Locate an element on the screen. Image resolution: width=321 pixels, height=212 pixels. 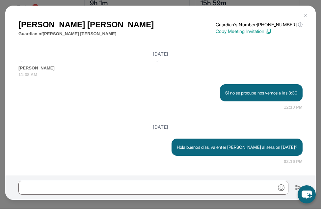
img: Send icon is located at coordinates (298, 191).